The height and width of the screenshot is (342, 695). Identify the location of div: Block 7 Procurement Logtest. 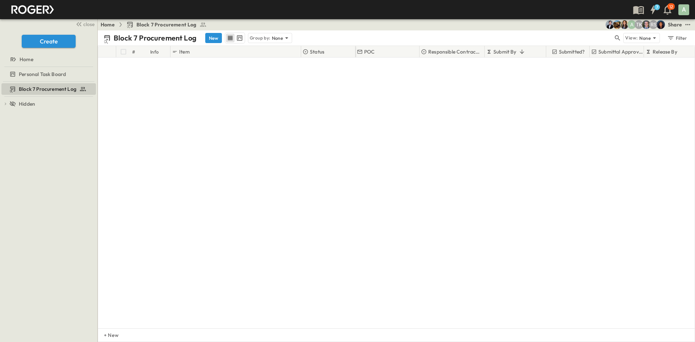
(49, 89).